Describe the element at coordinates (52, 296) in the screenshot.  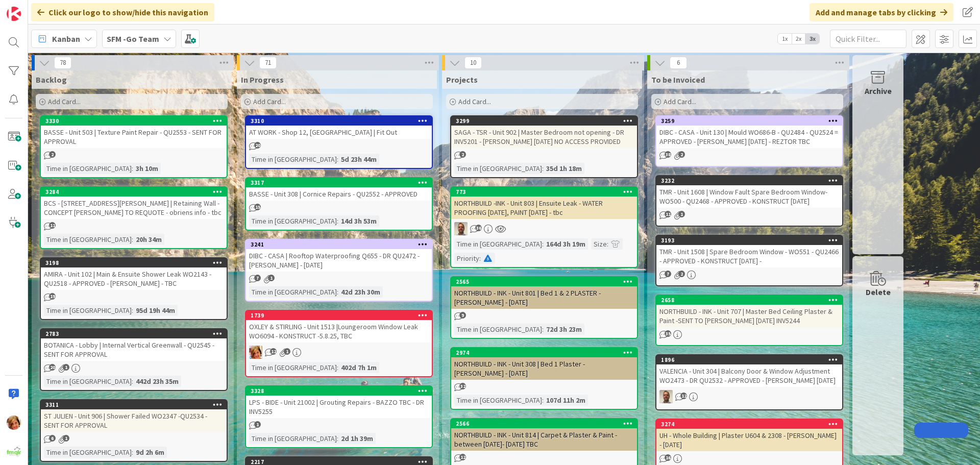
I see `span: 19` at that location.